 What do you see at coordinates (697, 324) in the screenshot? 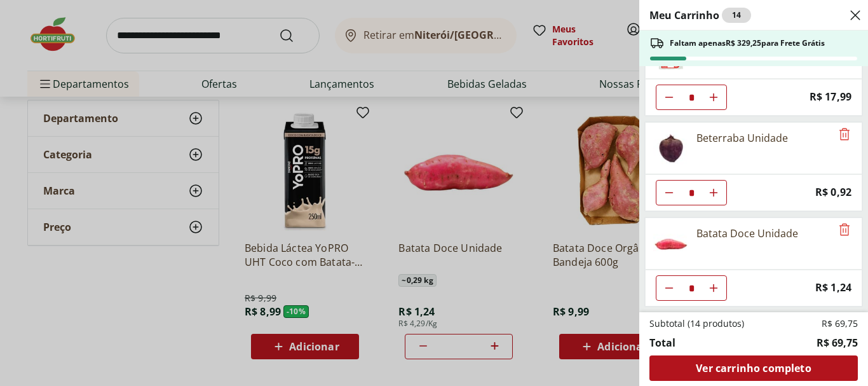
I see `span: Subtotal (14 produtos)` at bounding box center [697, 324].